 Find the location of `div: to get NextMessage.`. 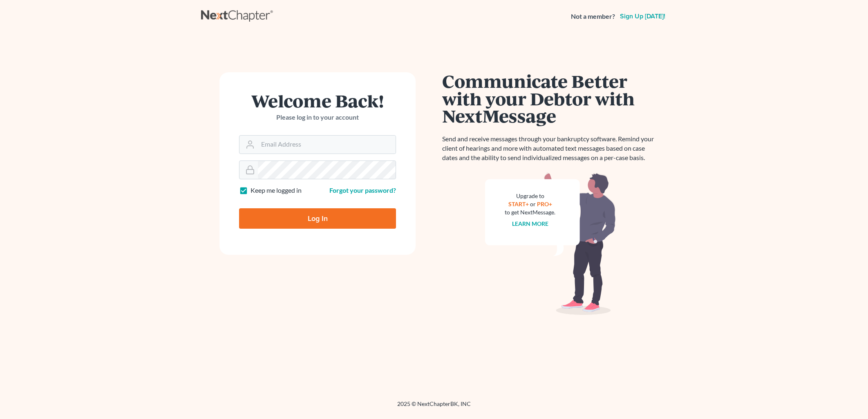

div: to get NextMessage. is located at coordinates (530, 212).